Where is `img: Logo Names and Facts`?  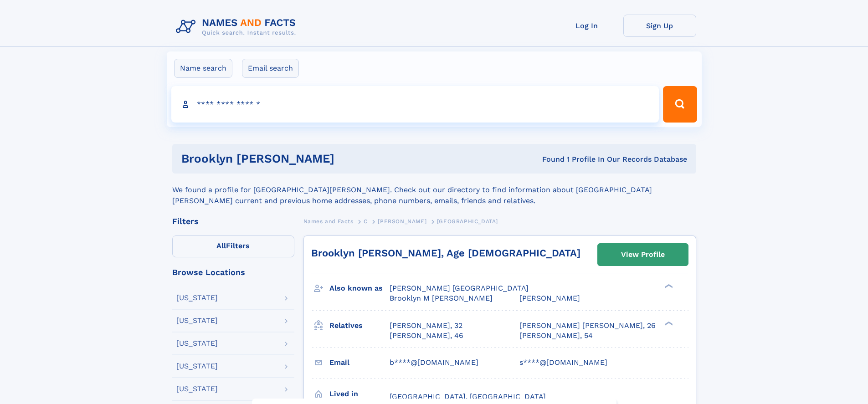
img: Logo Names and Facts is located at coordinates (238, 27).